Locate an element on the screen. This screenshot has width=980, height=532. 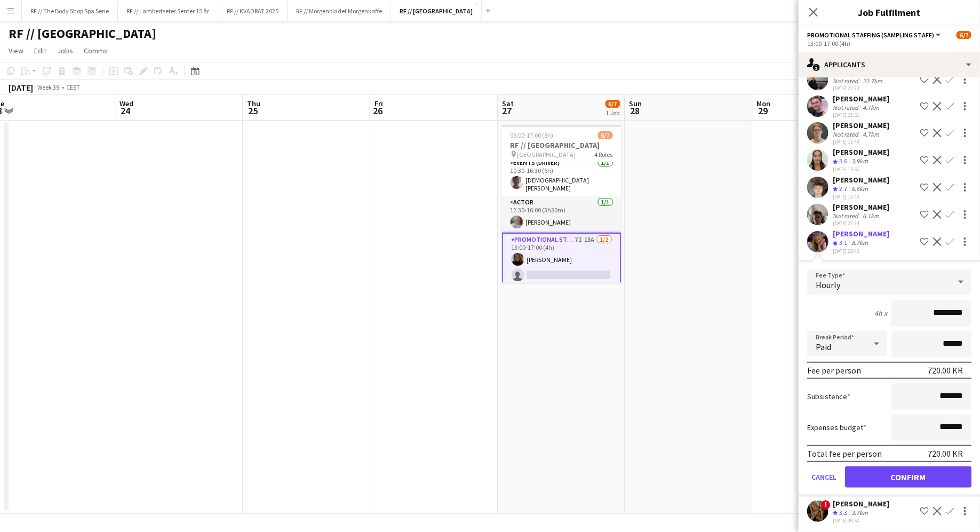
div: 22.7km is located at coordinates (872, 80).